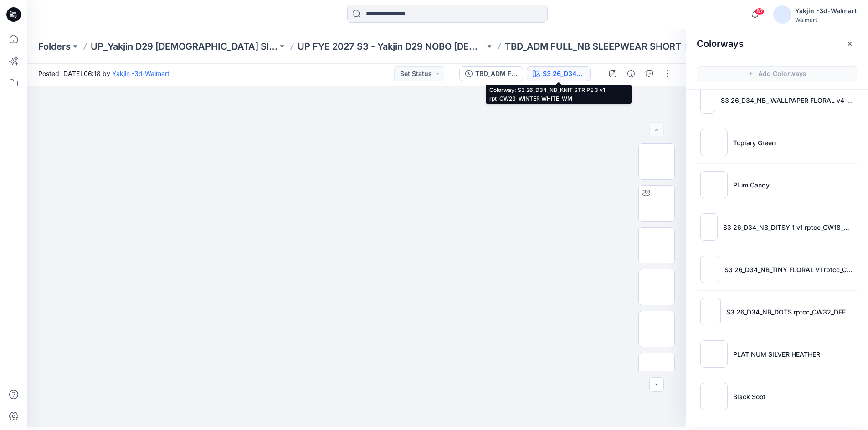  What do you see at coordinates (491, 74) in the screenshot?
I see `button: TBD_ADM FULL_NB SLEEPWEAR SHORT` at bounding box center [491, 74].